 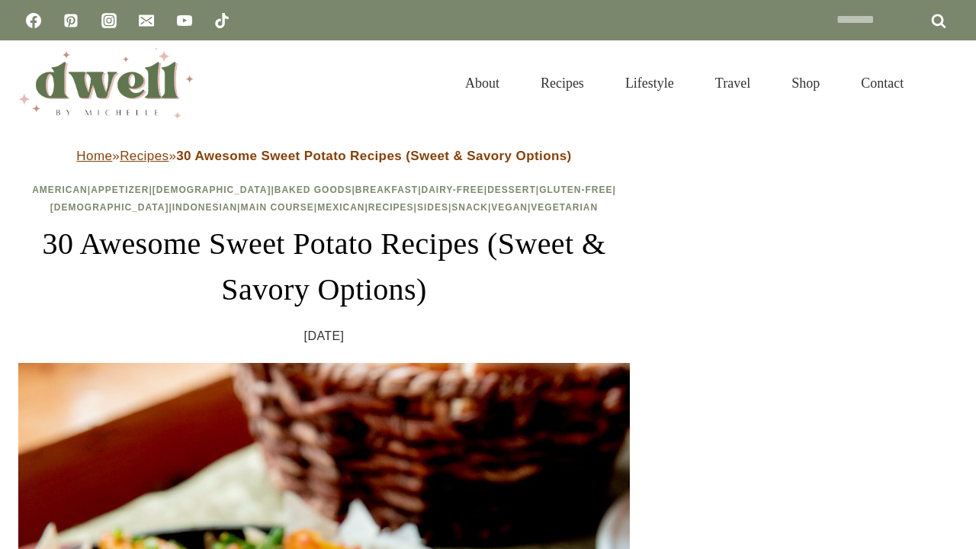 What do you see at coordinates (106, 83) in the screenshot?
I see `img: DWELL by michelle` at bounding box center [106, 83].